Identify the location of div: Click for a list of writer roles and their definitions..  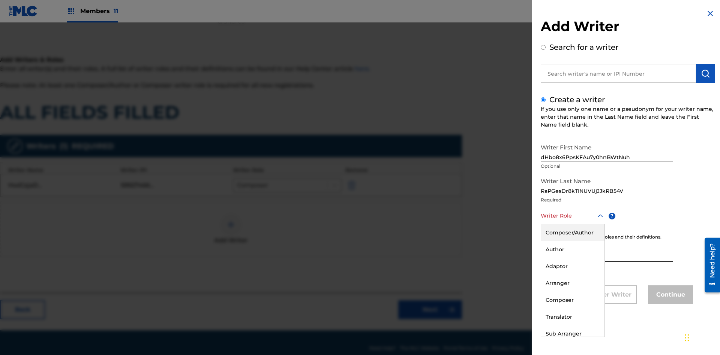
(628, 237).